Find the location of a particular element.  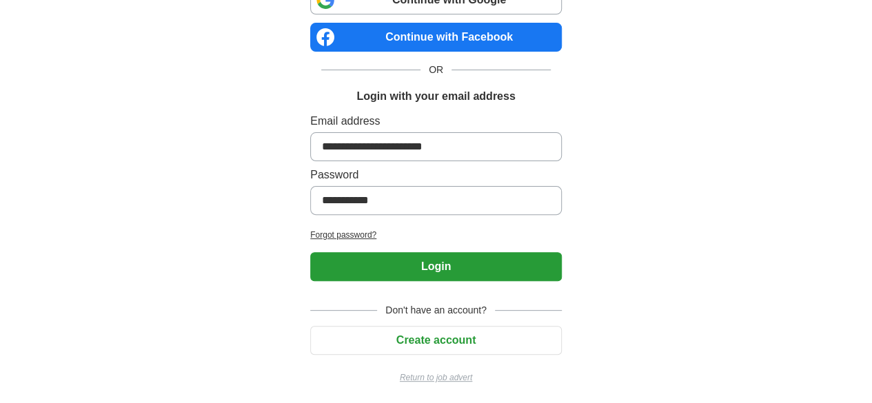

h1: Login with your email address is located at coordinates (436, 97).